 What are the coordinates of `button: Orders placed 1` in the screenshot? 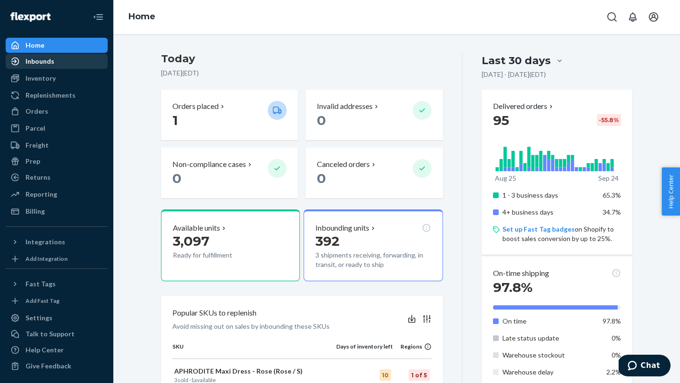 It's located at (229, 115).